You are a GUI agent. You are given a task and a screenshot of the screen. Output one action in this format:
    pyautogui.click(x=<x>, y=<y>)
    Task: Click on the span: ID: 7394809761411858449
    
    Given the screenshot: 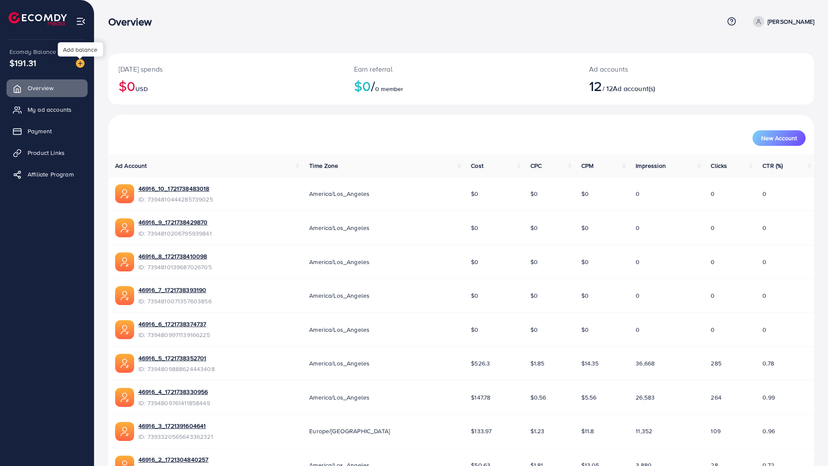 What is the action you would take?
    pyautogui.click(x=174, y=403)
    